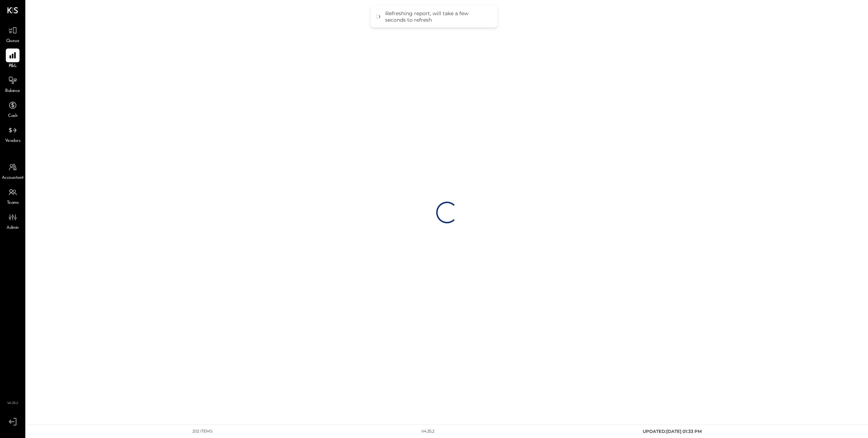 Image resolution: width=868 pixels, height=438 pixels. What do you see at coordinates (12, 59) in the screenshot?
I see `a: P&L` at bounding box center [12, 59].